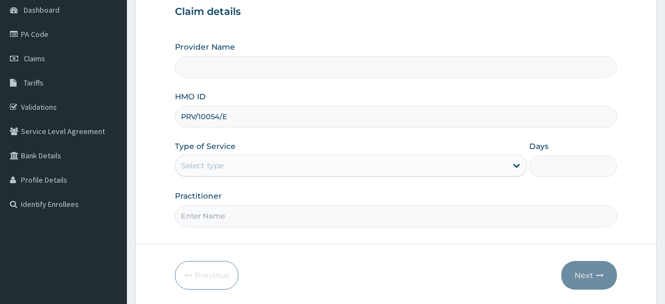 The image size is (665, 304). What do you see at coordinates (538, 146) in the screenshot?
I see `label: Days` at bounding box center [538, 146].